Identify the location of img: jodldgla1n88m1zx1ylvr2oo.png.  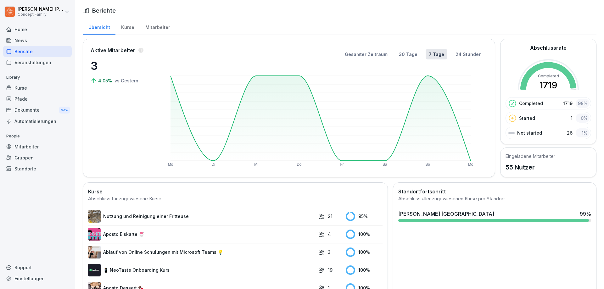
(94, 234).